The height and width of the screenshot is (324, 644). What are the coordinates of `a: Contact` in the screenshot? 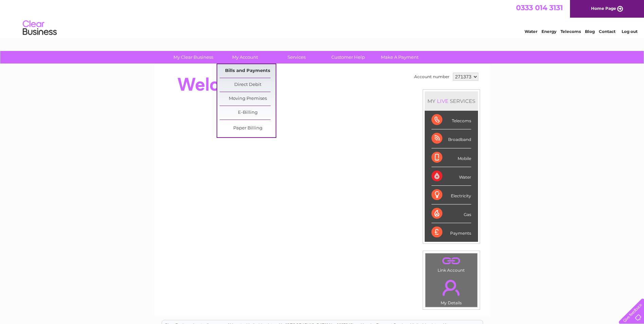 It's located at (607, 32).